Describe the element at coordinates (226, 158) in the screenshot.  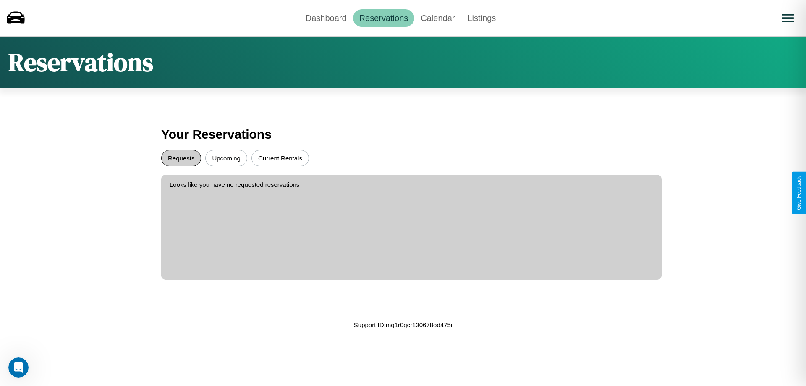
I see `button: Upcoming` at that location.